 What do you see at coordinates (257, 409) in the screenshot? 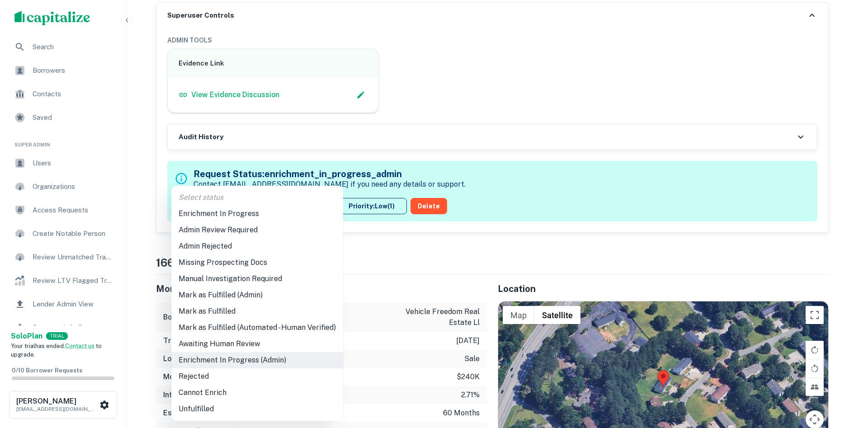
I see `li: Unfulfilled` at bounding box center [257, 409].